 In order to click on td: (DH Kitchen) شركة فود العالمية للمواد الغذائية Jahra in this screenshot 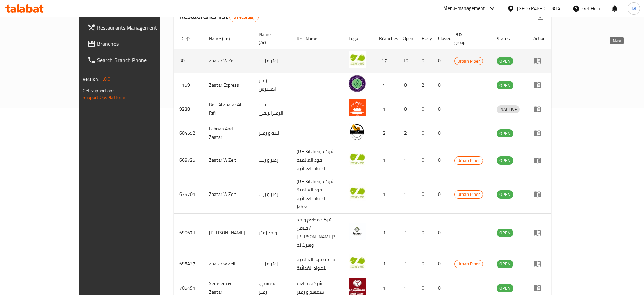, I will do `click(318, 194)`.